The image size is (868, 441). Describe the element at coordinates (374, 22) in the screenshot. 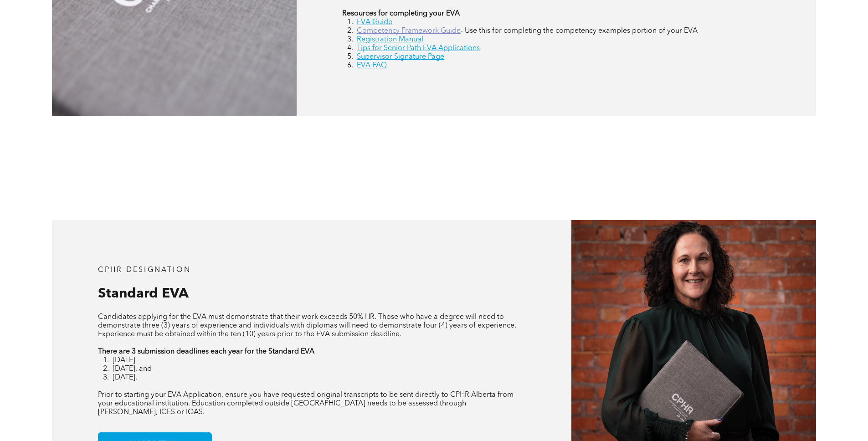

I see `a: EVA Guide` at that location.